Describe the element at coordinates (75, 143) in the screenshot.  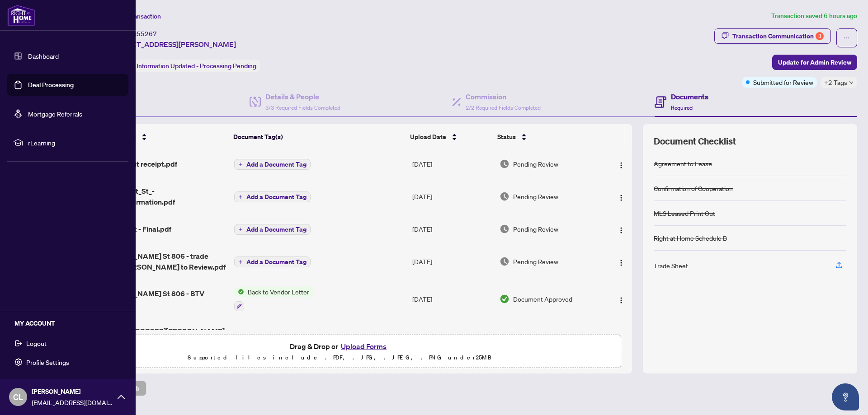
I see `span: rLearning` at that location.